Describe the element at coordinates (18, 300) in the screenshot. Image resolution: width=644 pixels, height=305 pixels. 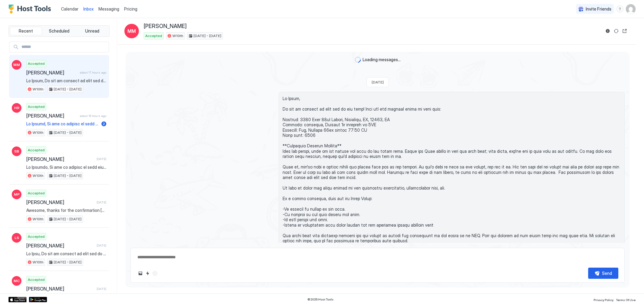
I see `div: App Store` at that location.